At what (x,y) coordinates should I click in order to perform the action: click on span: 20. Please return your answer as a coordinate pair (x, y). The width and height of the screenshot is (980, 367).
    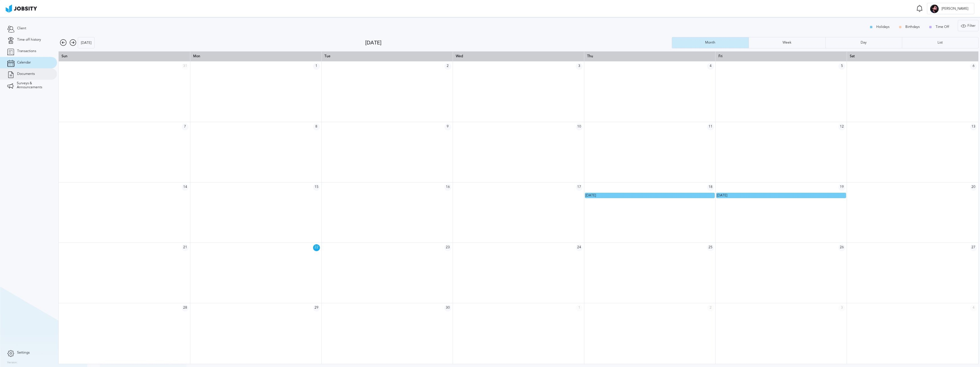
    Looking at the image, I should click on (973, 187).